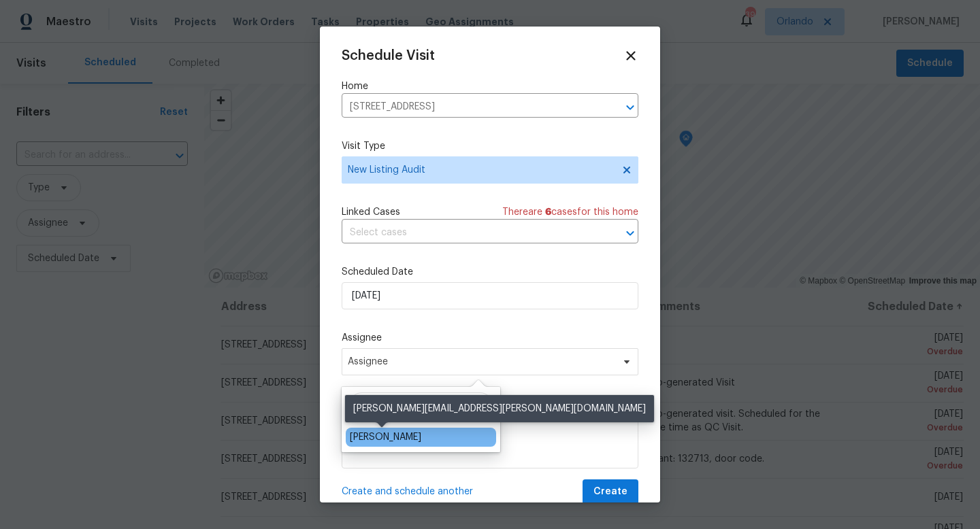  Describe the element at coordinates (490, 338) in the screenshot. I see `label: Assignee` at that location.